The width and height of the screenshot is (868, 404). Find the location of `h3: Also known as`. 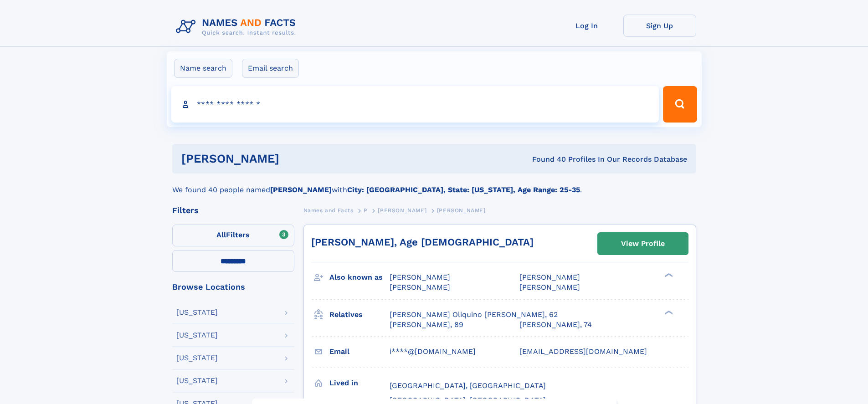

h3: Also known as is located at coordinates (360, 278).